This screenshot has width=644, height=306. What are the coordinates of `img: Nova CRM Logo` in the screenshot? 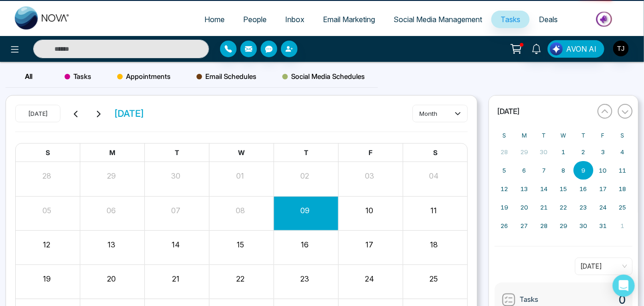 It's located at (43, 18).